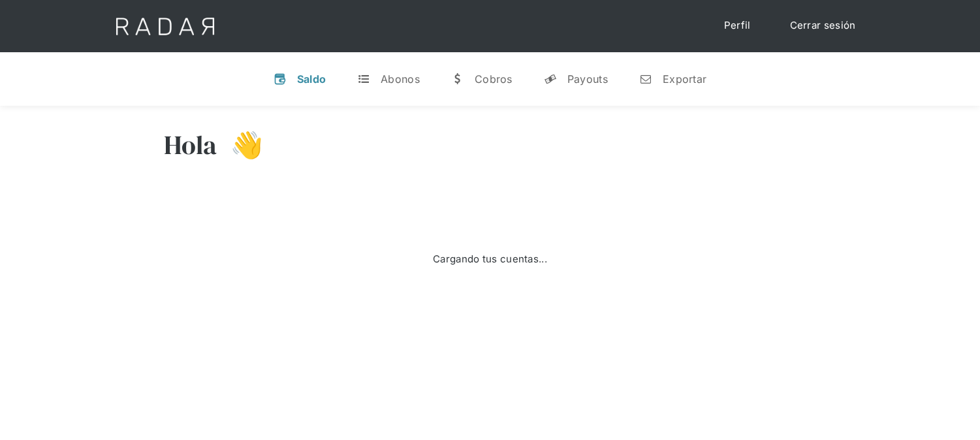 Image resolution: width=980 pixels, height=440 pixels. What do you see at coordinates (458, 79) in the screenshot?
I see `div: w` at bounding box center [458, 79].